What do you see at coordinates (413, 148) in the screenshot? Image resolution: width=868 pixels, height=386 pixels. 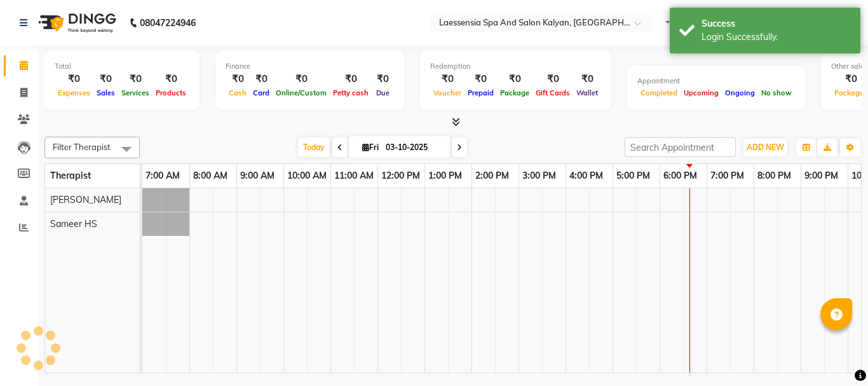 I see `input: 2025-10-03` at bounding box center [413, 148].